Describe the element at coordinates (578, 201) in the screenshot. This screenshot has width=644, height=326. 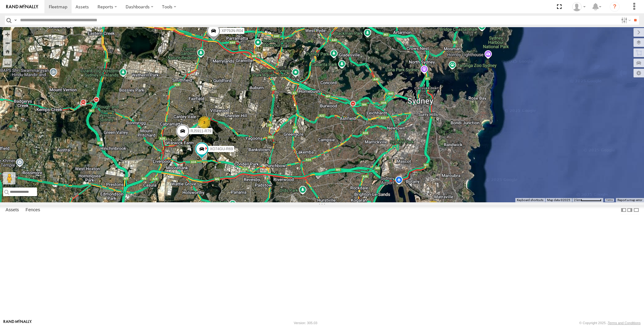
I see `span: 2 km` at that location.